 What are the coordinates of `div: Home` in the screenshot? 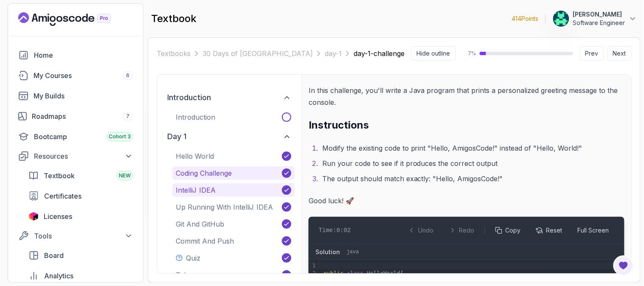 It's located at (83, 55).